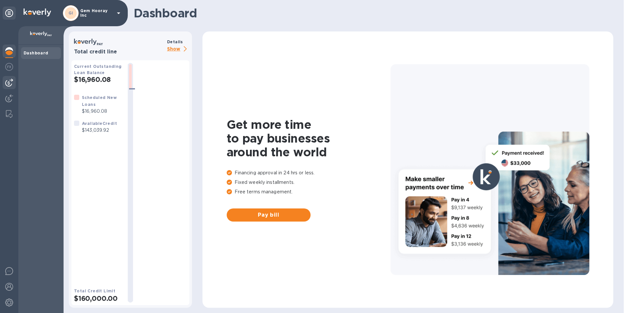 The height and width of the screenshot is (313, 629). Describe the element at coordinates (36, 53) in the screenshot. I see `b: Dashboard` at that location.